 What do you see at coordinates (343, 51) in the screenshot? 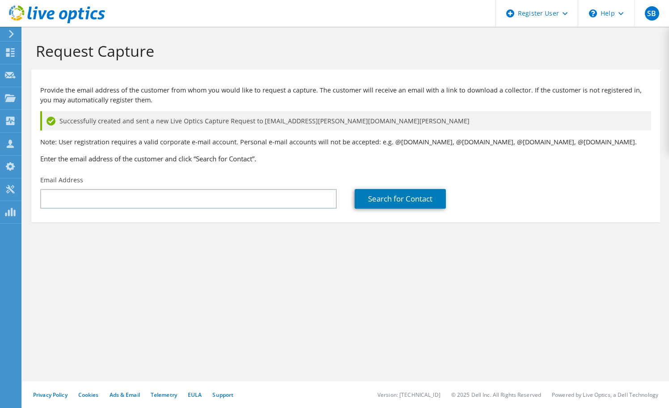
I see `h1: Request Capture` at bounding box center [343, 51].